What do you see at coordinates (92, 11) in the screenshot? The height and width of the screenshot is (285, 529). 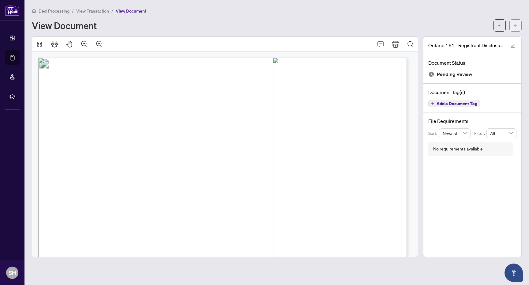 I see `span: View Transaction` at bounding box center [92, 11].